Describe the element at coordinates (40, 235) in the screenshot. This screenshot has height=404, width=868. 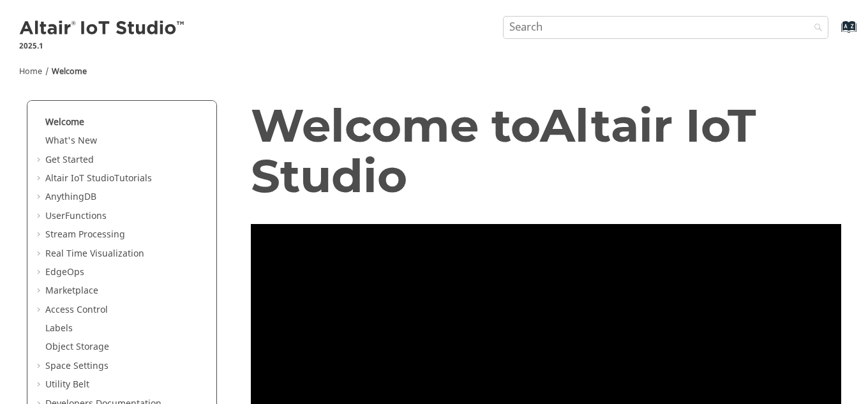
I see `span: Expand Stream Processing` at that location.